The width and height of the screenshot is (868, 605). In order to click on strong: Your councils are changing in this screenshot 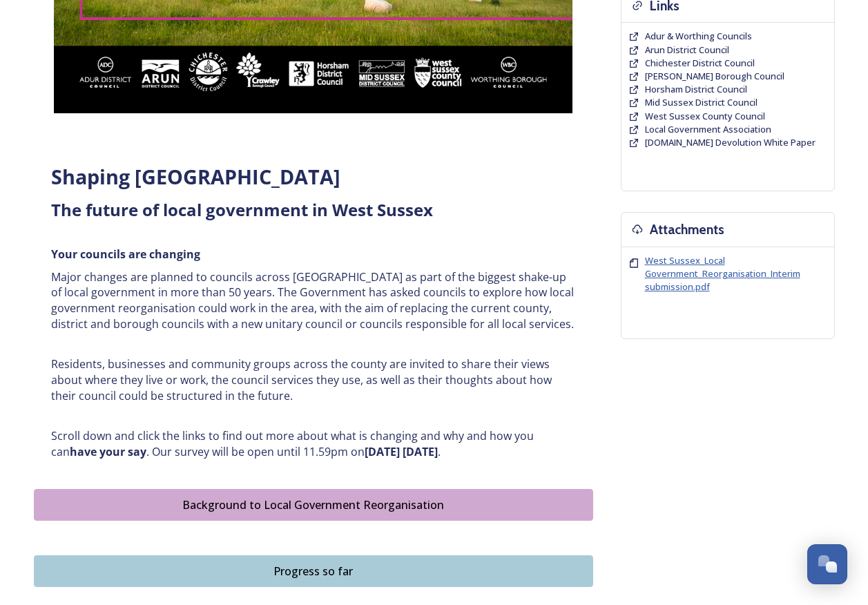, I will do `click(126, 254)`.